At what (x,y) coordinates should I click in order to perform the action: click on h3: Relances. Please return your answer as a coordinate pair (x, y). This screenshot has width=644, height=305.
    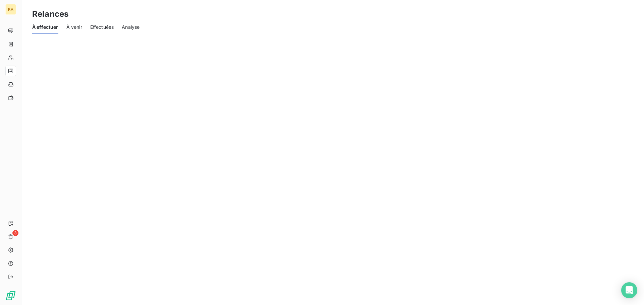
    Looking at the image, I should click on (50, 14).